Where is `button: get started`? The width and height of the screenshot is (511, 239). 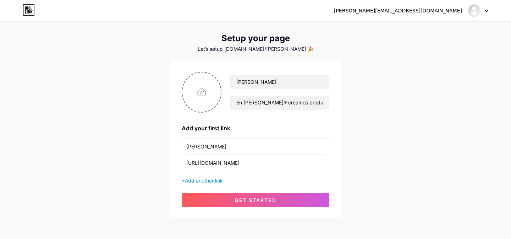
button: get started is located at coordinates (256, 200).